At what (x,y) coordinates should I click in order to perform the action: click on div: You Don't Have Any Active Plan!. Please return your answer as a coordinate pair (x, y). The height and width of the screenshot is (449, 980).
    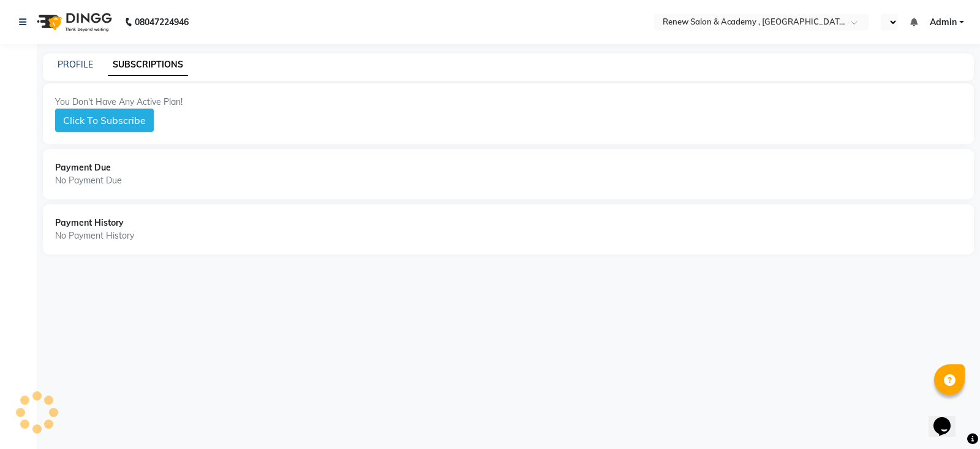
    Looking at the image, I should click on (508, 102).